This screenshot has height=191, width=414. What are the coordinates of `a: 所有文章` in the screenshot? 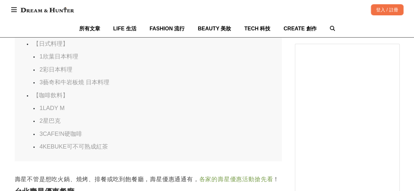 It's located at (90, 28).